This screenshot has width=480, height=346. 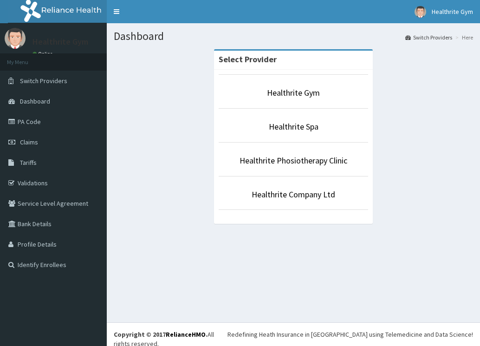 What do you see at coordinates (293, 36) in the screenshot?
I see `h1: Dashboard` at bounding box center [293, 36].